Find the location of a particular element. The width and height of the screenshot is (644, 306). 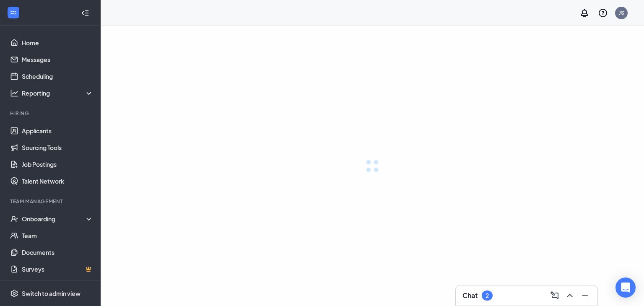

svg: Minimize is located at coordinates (585, 296).